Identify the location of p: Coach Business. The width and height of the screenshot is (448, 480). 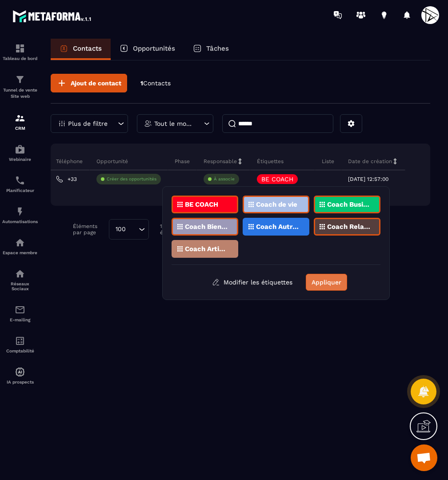
(348, 205).